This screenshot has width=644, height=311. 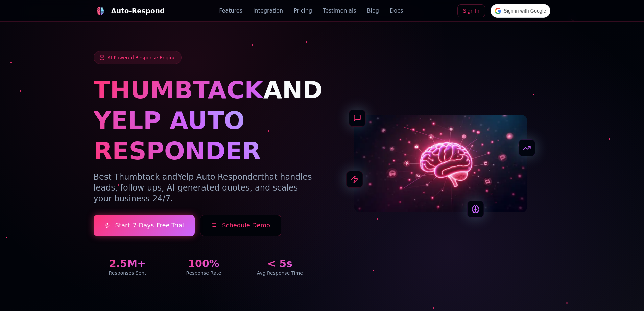 I want to click on a: Start7-DaysFree Trial, so click(x=144, y=226).